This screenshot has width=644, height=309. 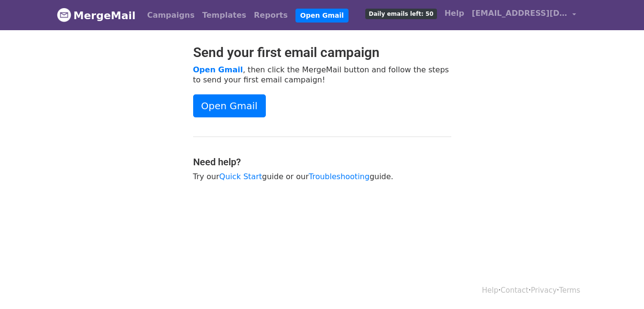 What do you see at coordinates (401, 13) in the screenshot?
I see `a: Daily emails left: 50` at bounding box center [401, 13].